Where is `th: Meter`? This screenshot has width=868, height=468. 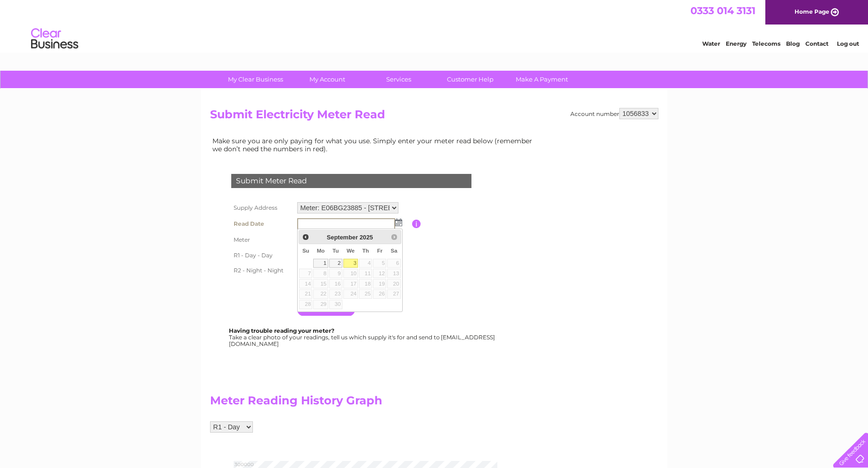 th: Meter is located at coordinates (262, 240).